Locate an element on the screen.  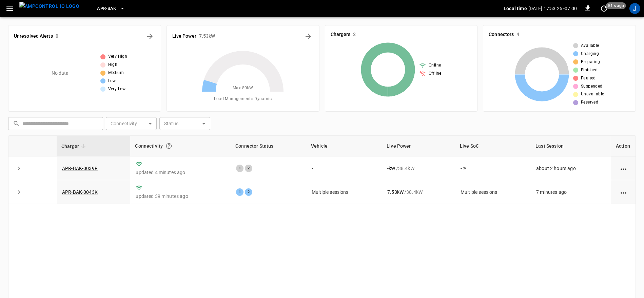
span: Unavailable is located at coordinates (593, 95).